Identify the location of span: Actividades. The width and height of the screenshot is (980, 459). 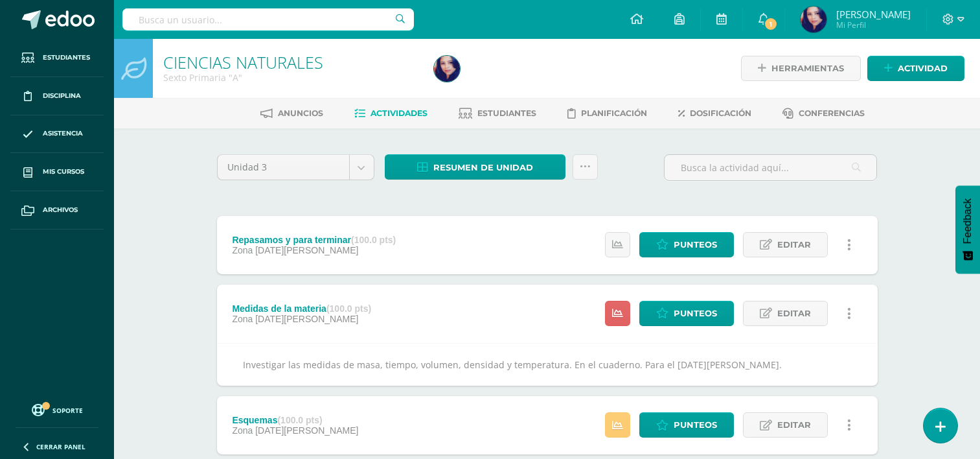
(399, 112).